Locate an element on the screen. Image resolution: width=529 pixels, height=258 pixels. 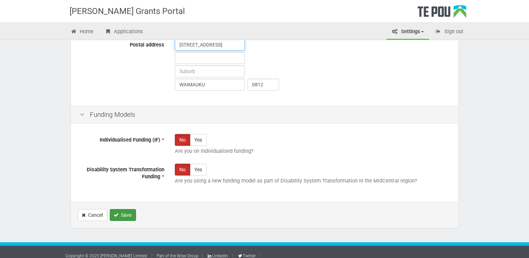
a: Applications is located at coordinates (124, 32).